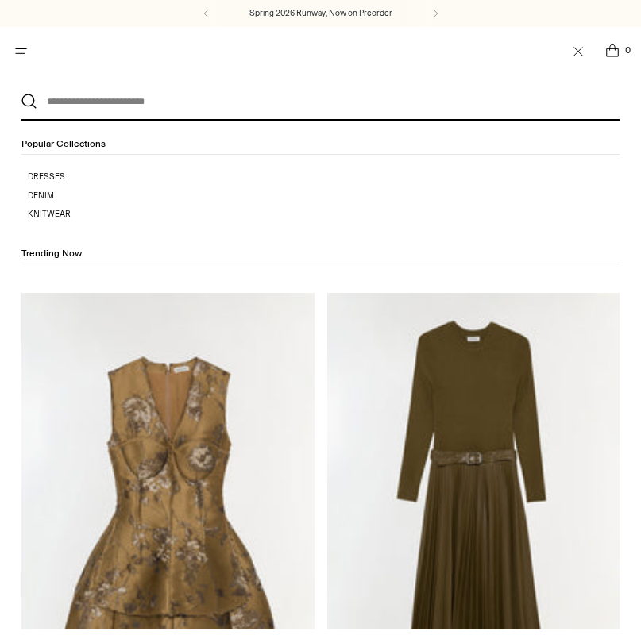 This screenshot has height=639, width=641. I want to click on a: Dresses, so click(324, 177).